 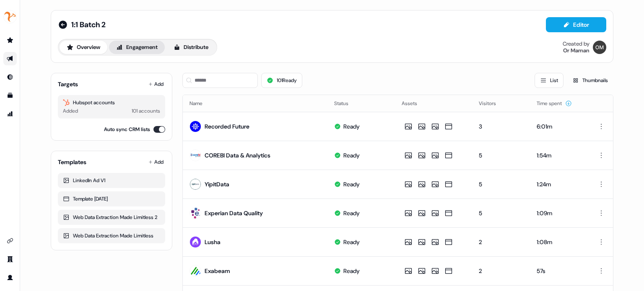 What do you see at coordinates (227, 126) in the screenshot?
I see `div: Recorded Future` at bounding box center [227, 126].